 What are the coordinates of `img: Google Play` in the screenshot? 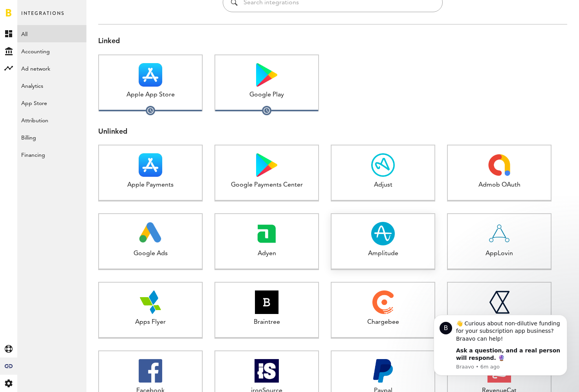 It's located at (266, 75).